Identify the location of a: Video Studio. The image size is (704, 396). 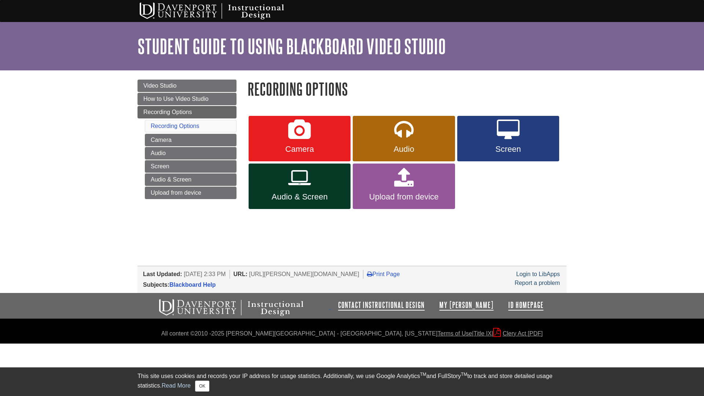
(187, 86).